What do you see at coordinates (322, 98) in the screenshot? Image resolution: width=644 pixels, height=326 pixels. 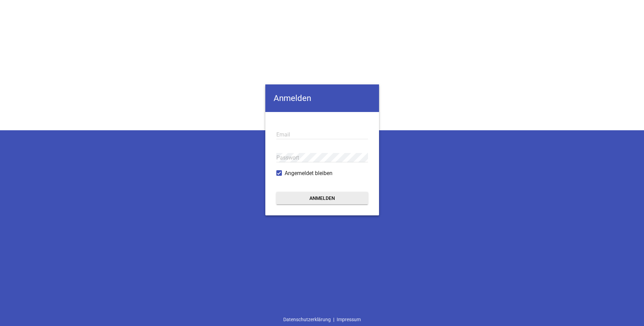 I see `h4: Anmelden` at bounding box center [322, 98].